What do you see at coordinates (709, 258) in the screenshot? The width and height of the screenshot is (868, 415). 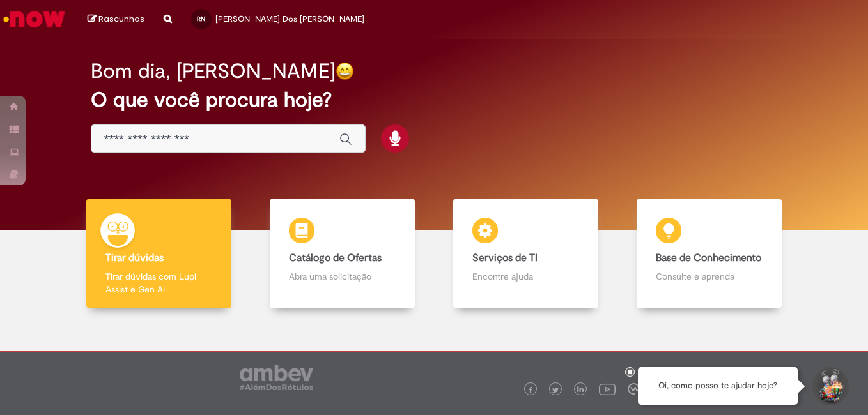 I see `b: Base de Conhecimento` at bounding box center [709, 258].